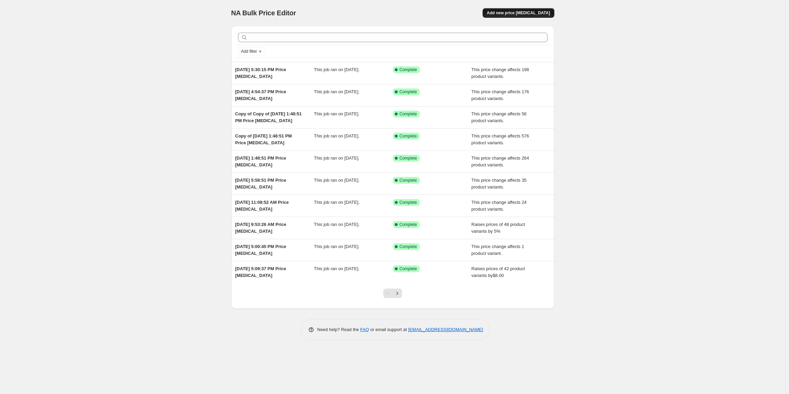  What do you see at coordinates (498, 275) in the screenshot?
I see `span: $8.00` at bounding box center [498, 275].